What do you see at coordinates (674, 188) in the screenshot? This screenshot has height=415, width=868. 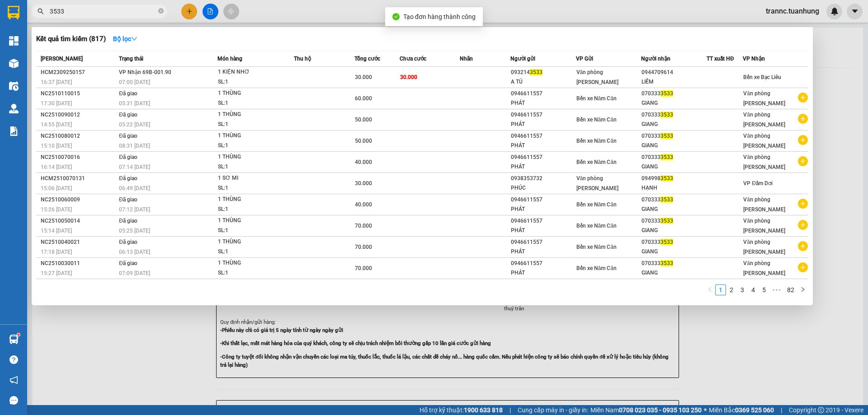 I see `div: HẠNH` at bounding box center [674, 188].